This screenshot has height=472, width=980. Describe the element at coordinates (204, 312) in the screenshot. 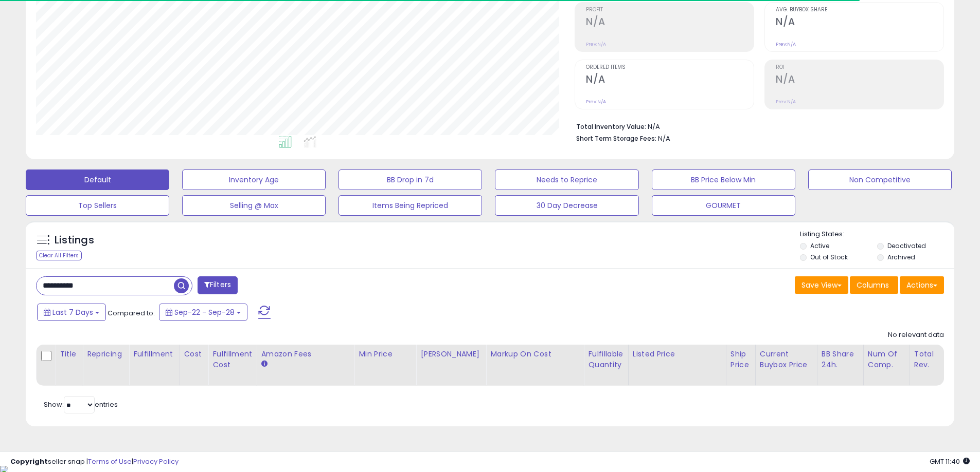

I see `span: Sep-22 - Sep-28` at that location.